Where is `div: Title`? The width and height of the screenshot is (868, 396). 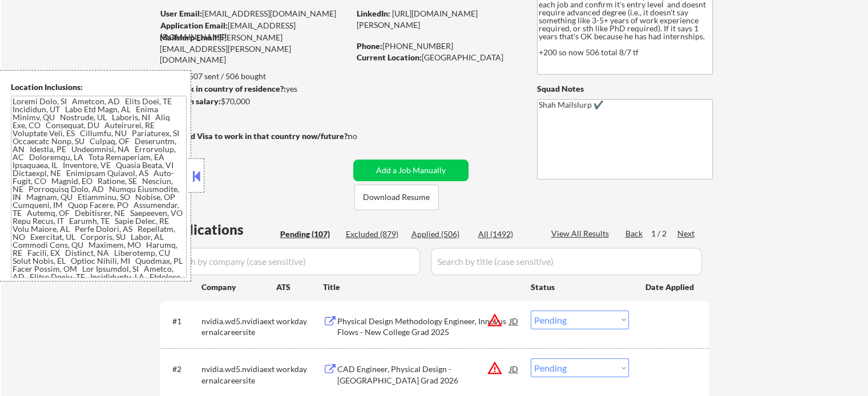
div: Title is located at coordinates (421, 288).